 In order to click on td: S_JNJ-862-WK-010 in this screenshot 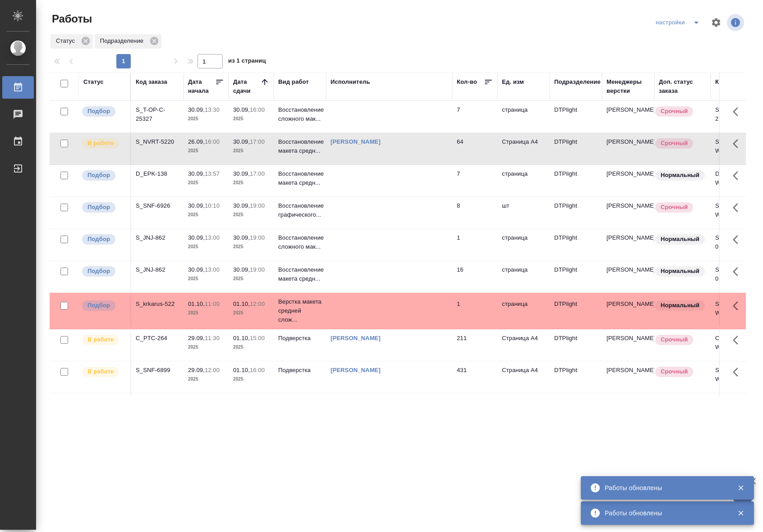, I will do `click(736, 245)`.